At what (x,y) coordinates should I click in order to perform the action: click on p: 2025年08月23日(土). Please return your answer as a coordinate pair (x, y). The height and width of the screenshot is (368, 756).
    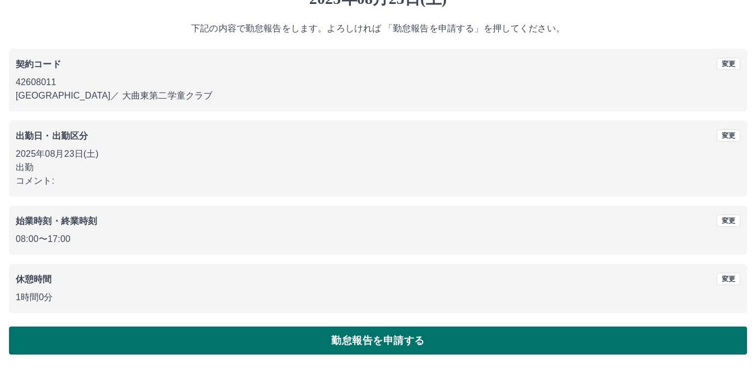
    Looking at the image, I should click on (378, 154).